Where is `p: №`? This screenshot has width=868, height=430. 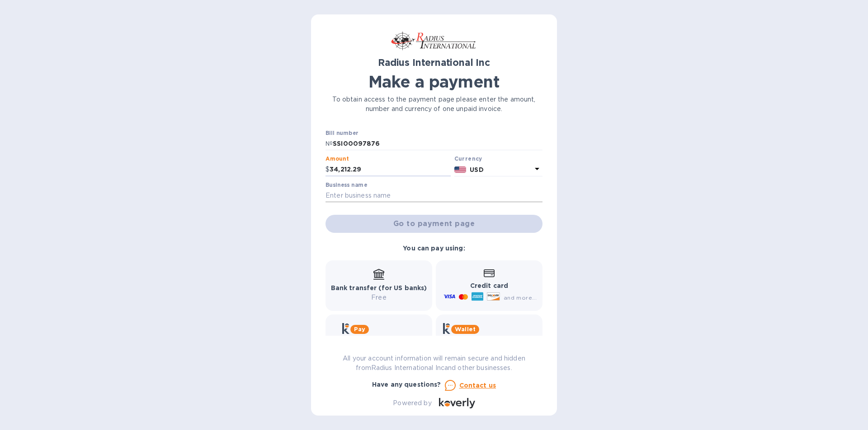 p: № is located at coordinates (329, 143).